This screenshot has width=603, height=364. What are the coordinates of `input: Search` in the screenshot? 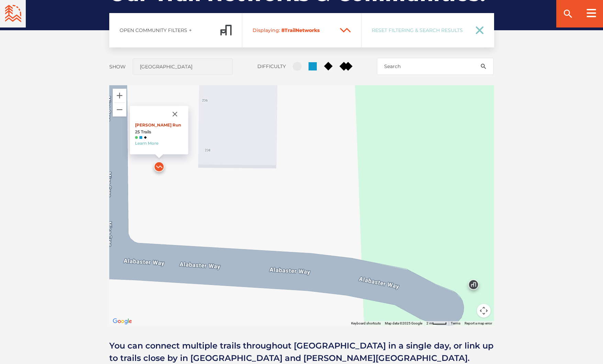 It's located at (435, 67).